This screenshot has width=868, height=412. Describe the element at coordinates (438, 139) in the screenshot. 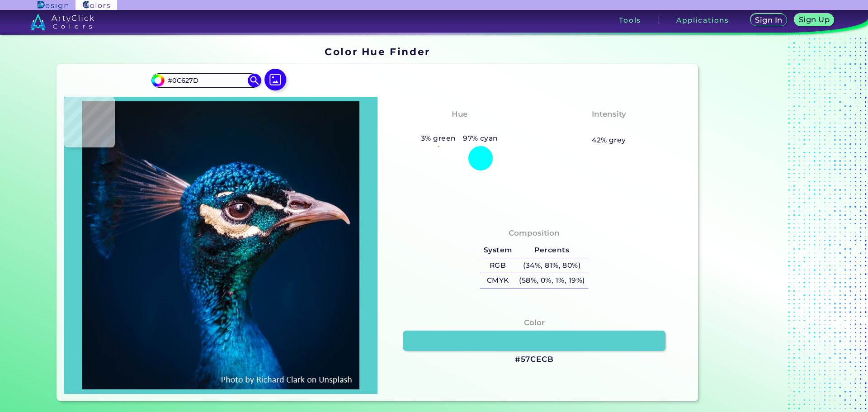

I see `h5: 3% green` at that location.